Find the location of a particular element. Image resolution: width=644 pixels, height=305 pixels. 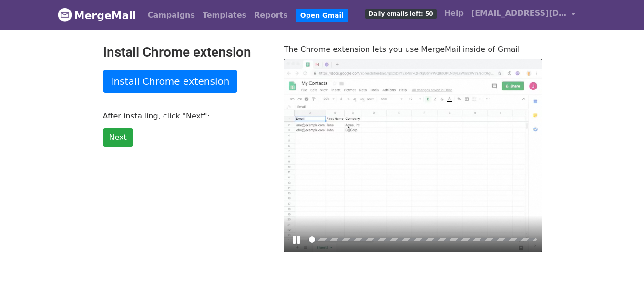

h2: Install Chrome extension is located at coordinates (187, 53).